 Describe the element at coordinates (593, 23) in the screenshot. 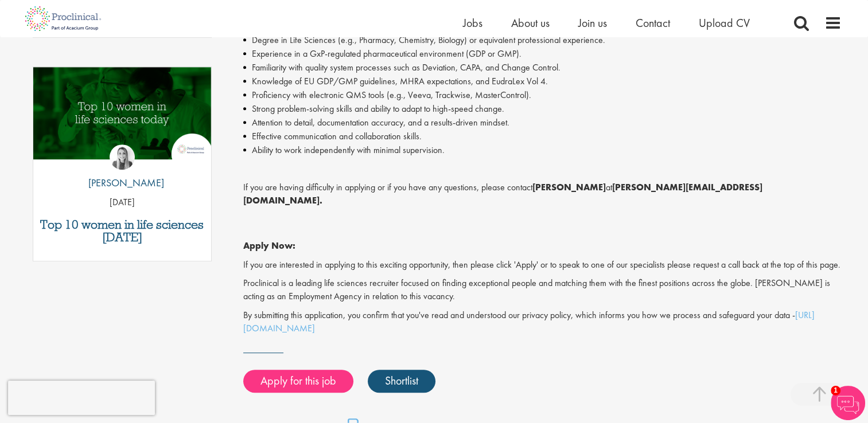

I see `span: Join us` at that location.